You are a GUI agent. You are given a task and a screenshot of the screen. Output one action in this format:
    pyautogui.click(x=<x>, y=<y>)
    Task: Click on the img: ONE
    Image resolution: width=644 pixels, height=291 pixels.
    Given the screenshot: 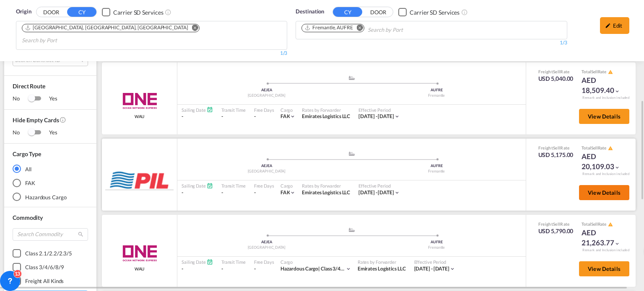 What is the action you would take?
    pyautogui.click(x=139, y=101)
    